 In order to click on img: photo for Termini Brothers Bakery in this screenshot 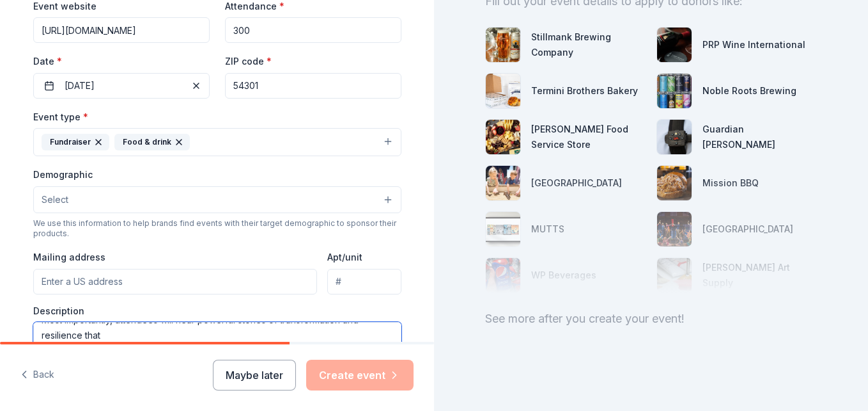, I will do `click(503, 91)`.